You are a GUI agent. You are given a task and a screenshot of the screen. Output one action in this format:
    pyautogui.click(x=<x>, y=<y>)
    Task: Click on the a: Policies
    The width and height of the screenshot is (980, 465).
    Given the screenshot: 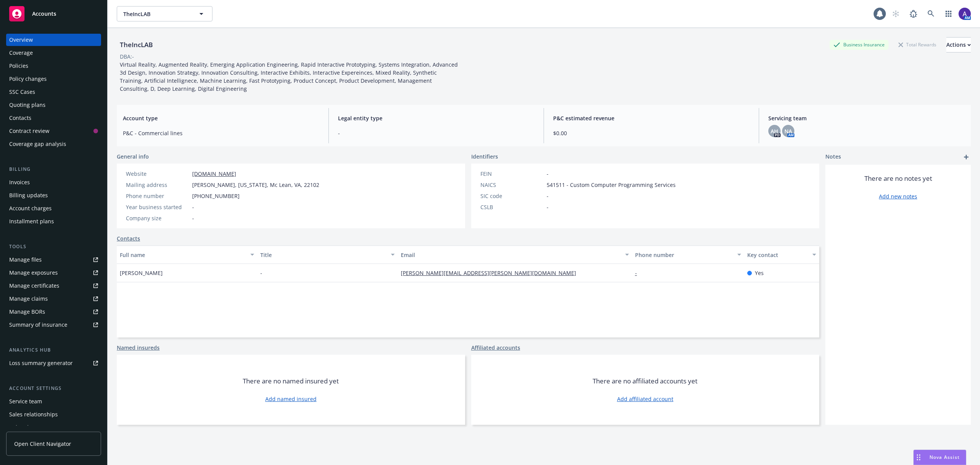 What is the action you would take?
    pyautogui.click(x=54, y=66)
    